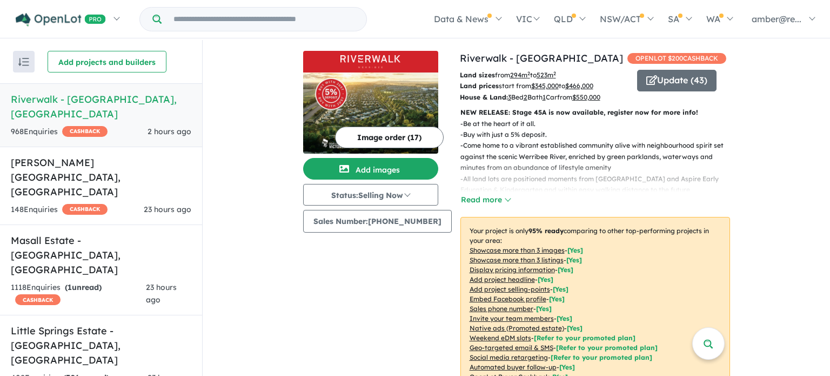  Describe the element at coordinates (389, 137) in the screenshot. I see `button: Image order (17)` at that location.